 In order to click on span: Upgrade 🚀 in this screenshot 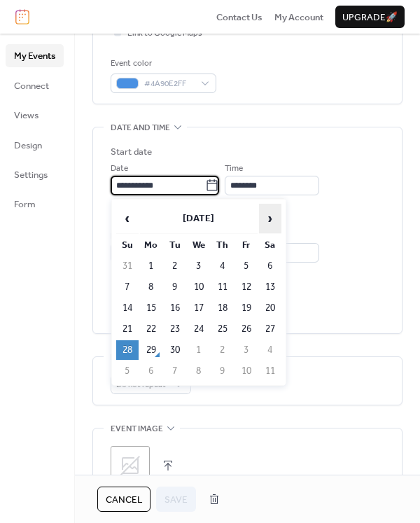, I will do `click(370, 18)`.